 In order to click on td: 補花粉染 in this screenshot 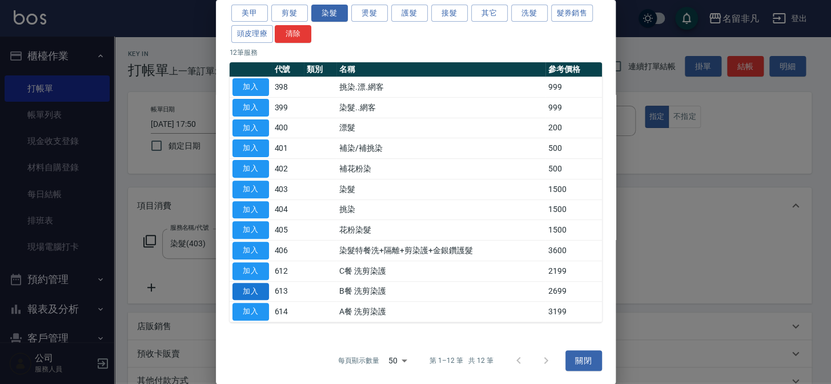, I will do `click(440, 169)`.